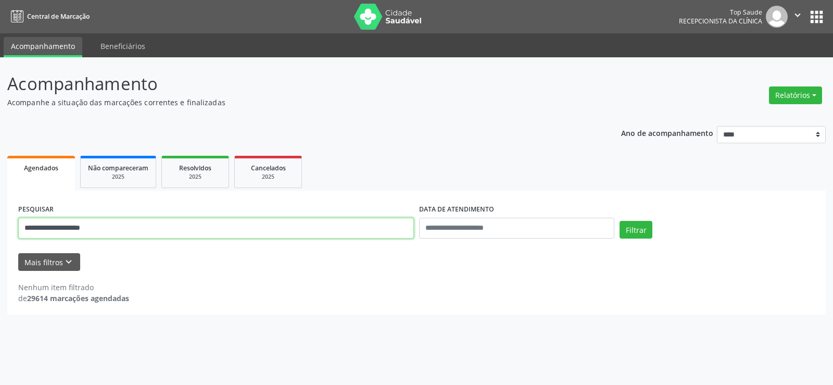  Describe the element at coordinates (667, 132) in the screenshot. I see `p: Ano de acompanhamento` at that location.